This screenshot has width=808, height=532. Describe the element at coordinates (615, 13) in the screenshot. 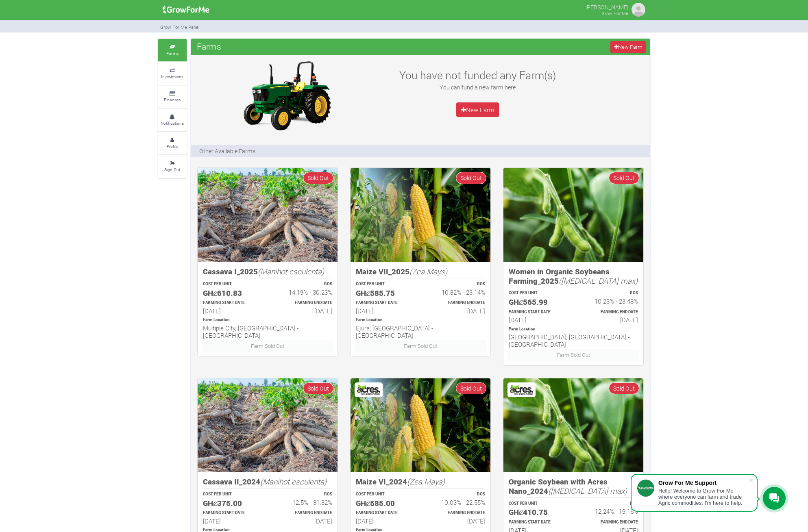

I see `small: Grow For Me` at that location.